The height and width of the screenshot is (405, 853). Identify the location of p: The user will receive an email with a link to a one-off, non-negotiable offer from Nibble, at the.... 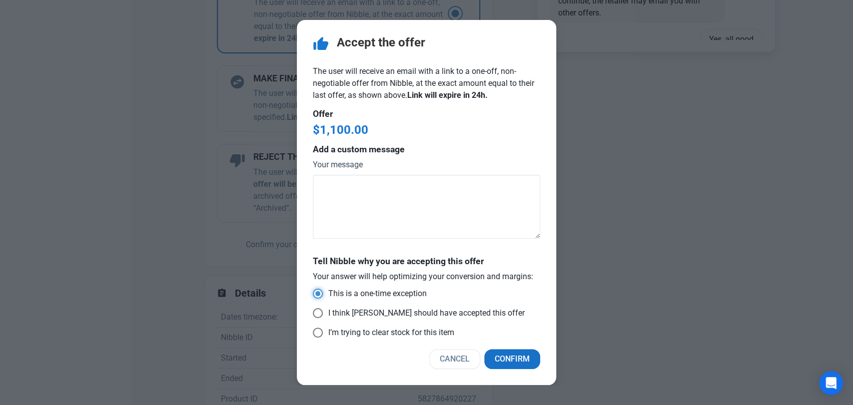
(426, 83).